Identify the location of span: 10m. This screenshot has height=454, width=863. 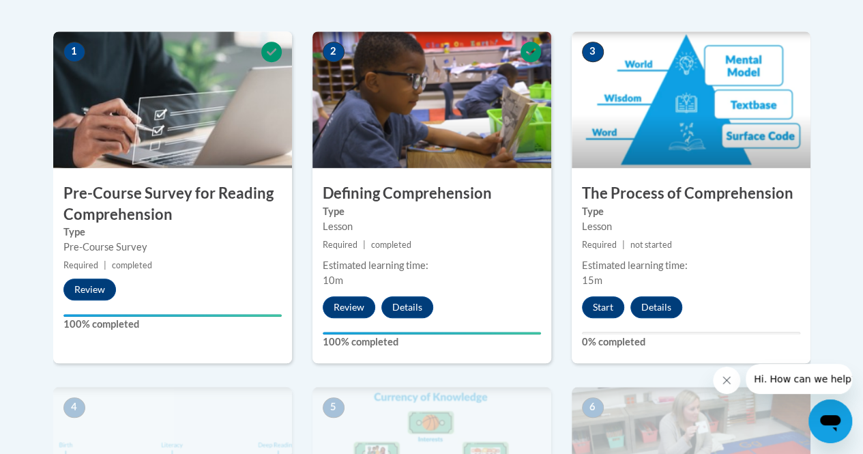
(333, 280).